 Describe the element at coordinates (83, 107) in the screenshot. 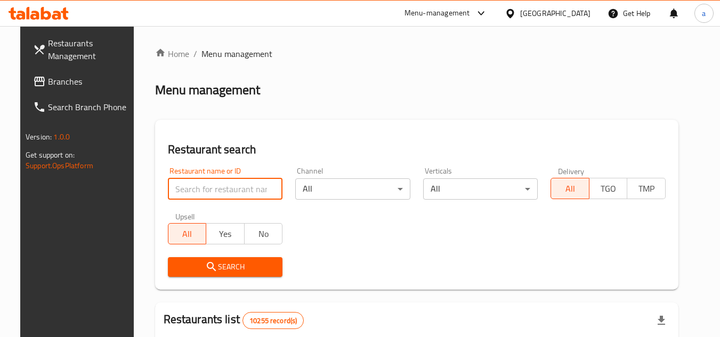

I see `a: Search Branch Phone` at that location.